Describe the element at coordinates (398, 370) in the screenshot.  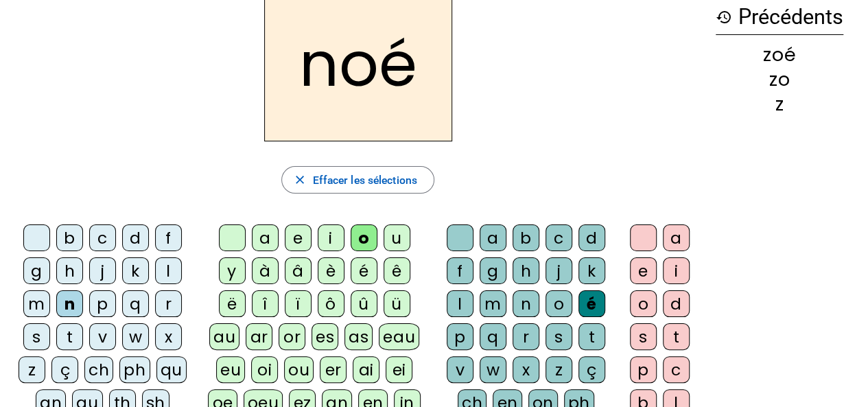
I see `div: ei` at that location.